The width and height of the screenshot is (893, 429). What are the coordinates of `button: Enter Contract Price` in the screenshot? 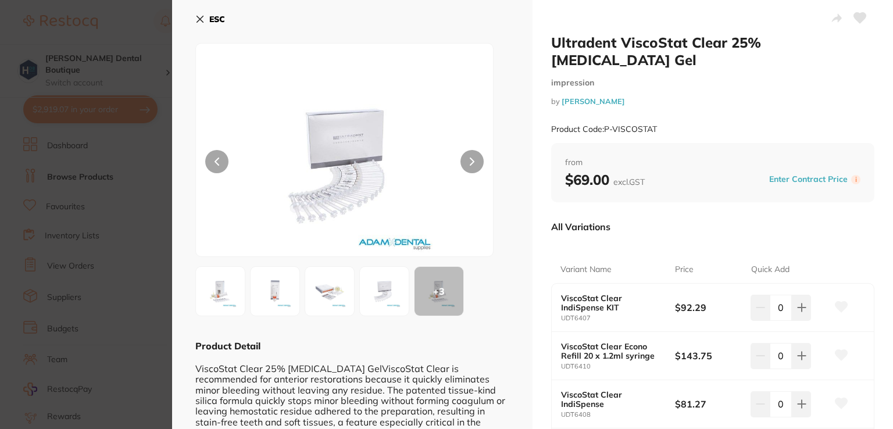 It's located at (808, 179).